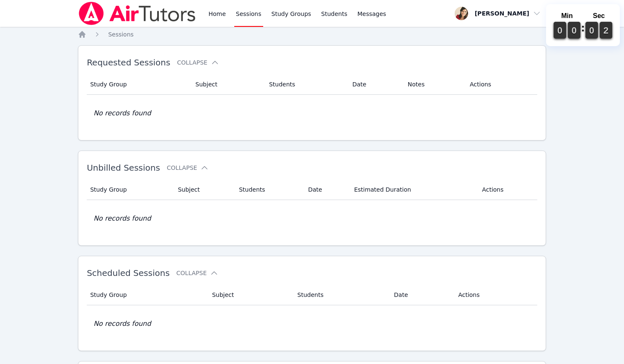 This screenshot has height=364, width=624. I want to click on span: Requested Sessions, so click(128, 62).